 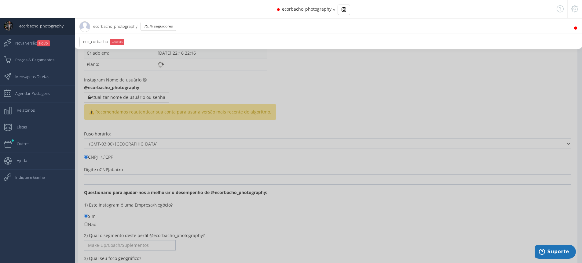 I want to click on span: Indique e Ganhe, so click(x=27, y=178).